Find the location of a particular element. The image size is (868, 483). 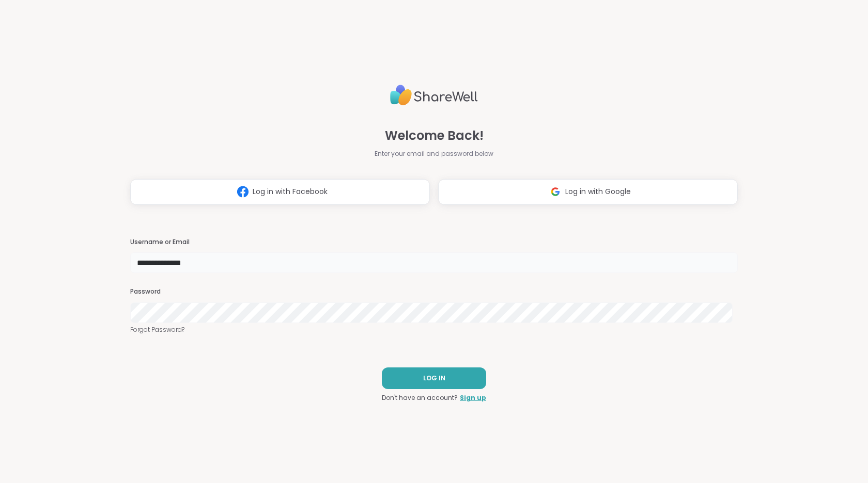

span: LOG IN is located at coordinates (434, 379).